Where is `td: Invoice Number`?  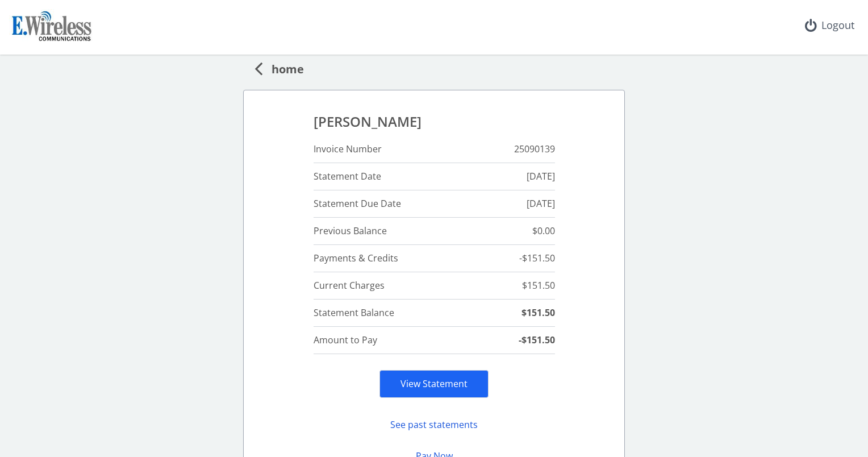 td: Invoice Number is located at coordinates (393, 149).